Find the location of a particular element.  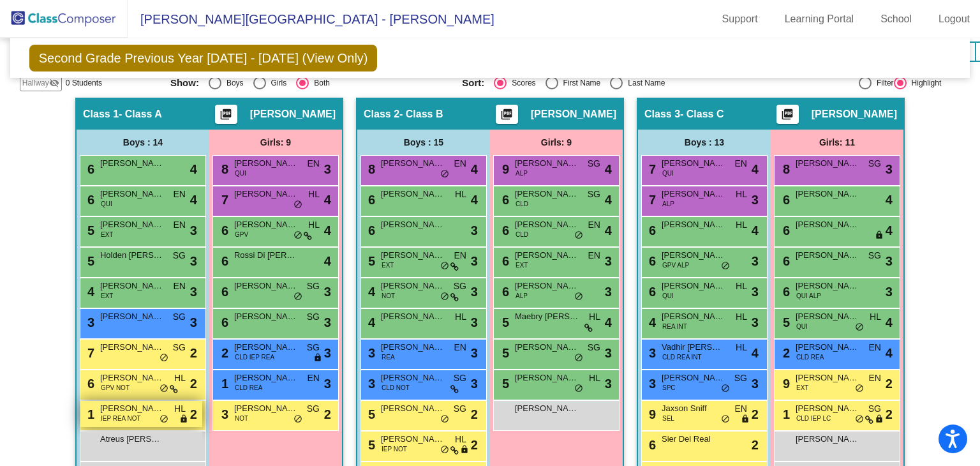

span: NOT is located at coordinates (388, 295).